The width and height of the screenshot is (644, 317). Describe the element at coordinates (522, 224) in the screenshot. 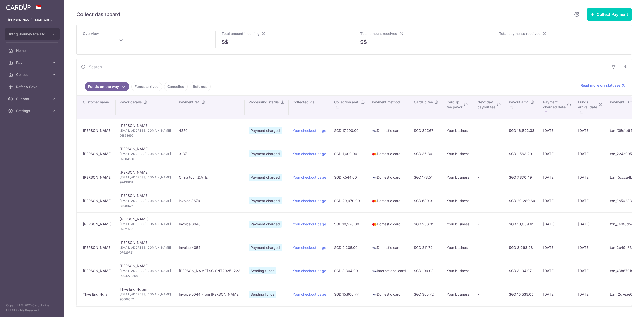

I see `div: SGD 10,039.65` at that location.